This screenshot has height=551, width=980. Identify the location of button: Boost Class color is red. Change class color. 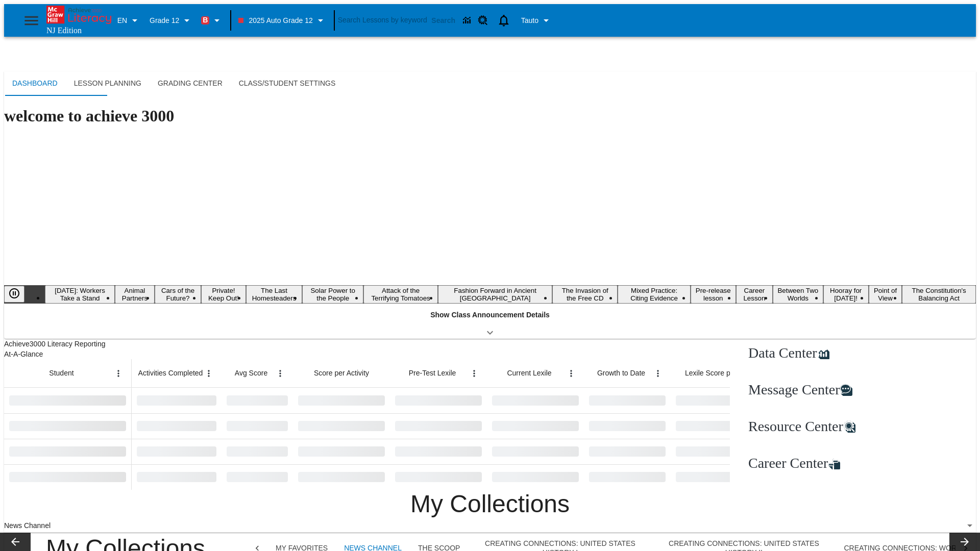
(212, 21).